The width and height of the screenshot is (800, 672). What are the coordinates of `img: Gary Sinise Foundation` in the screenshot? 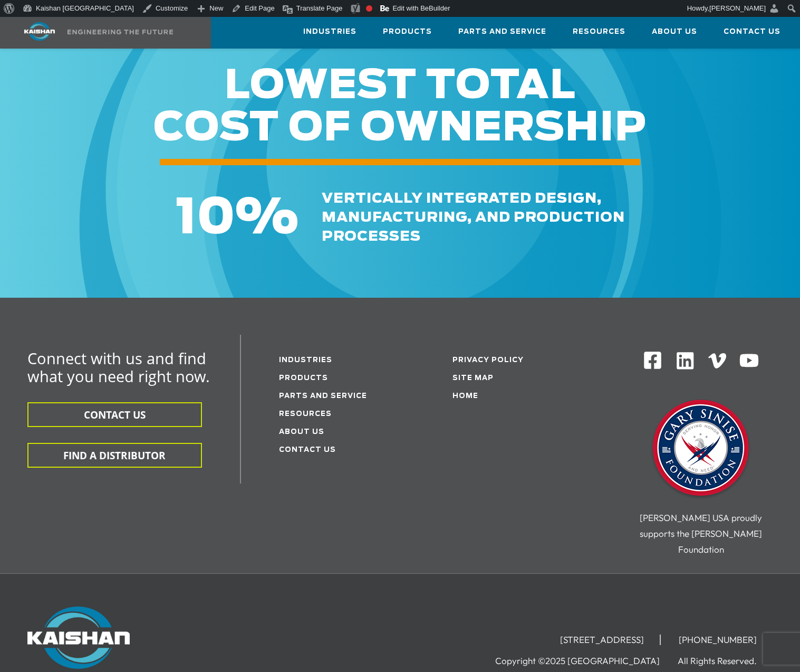 It's located at (701, 449).